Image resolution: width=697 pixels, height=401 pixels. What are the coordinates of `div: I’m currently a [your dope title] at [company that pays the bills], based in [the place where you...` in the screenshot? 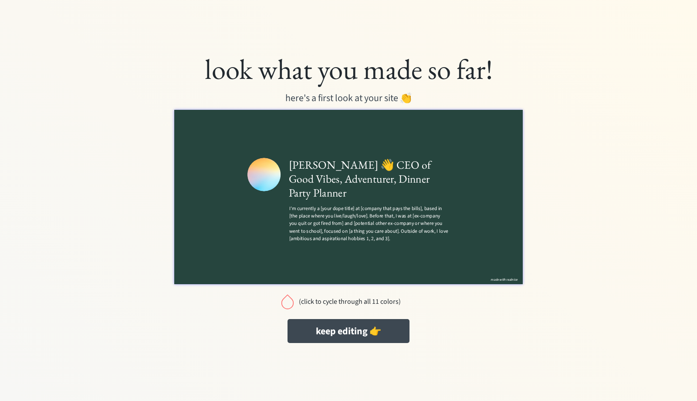 It's located at (304, 177).